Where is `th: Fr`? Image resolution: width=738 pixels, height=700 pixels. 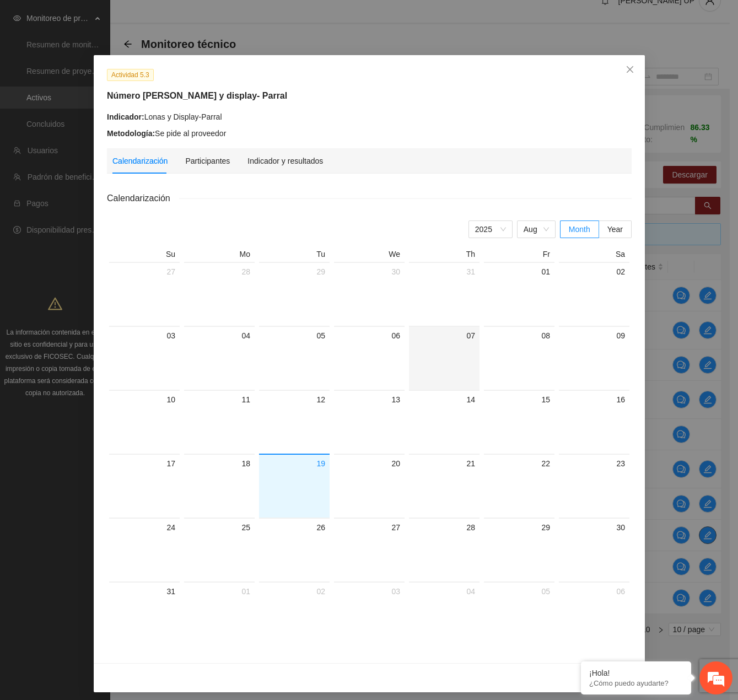 th: Fr is located at coordinates (519, 255).